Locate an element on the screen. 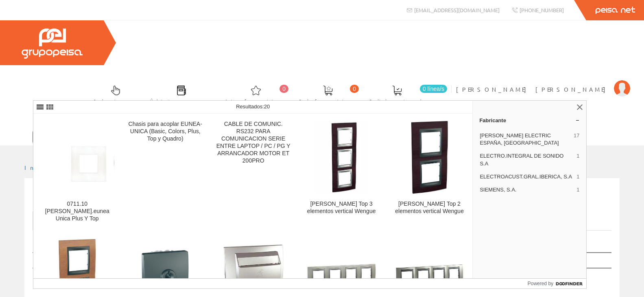 Image resolution: width=644 pixels, height=297 pixels. span: Resultados: is located at coordinates (253, 106).